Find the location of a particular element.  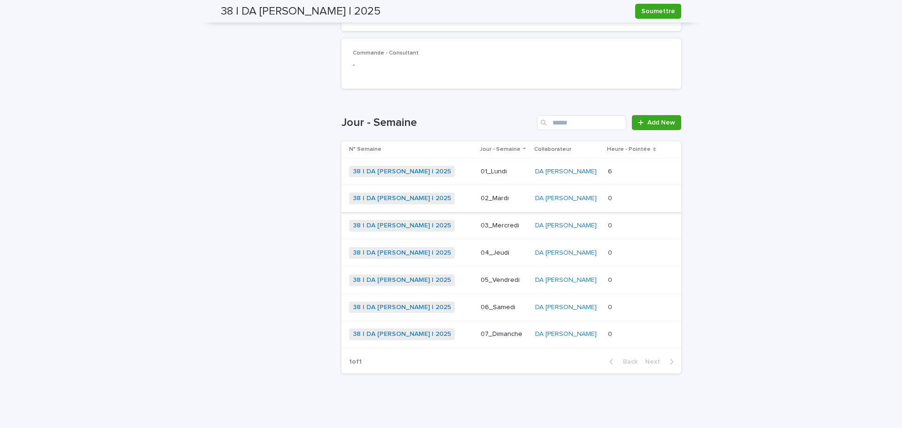

span: Soumettre is located at coordinates (658, 11).